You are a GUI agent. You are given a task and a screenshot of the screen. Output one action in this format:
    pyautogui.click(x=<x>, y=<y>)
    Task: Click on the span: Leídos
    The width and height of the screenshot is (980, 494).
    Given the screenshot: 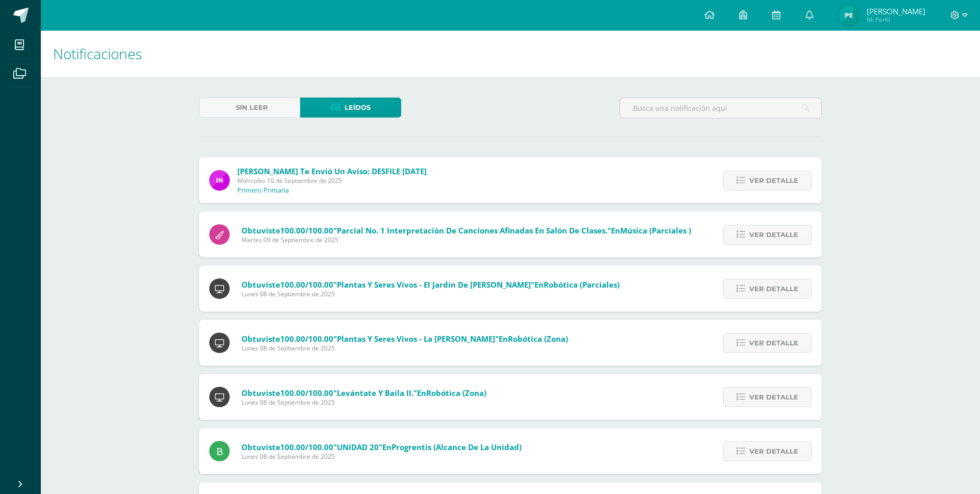 What is the action you would take?
    pyautogui.click(x=358, y=107)
    